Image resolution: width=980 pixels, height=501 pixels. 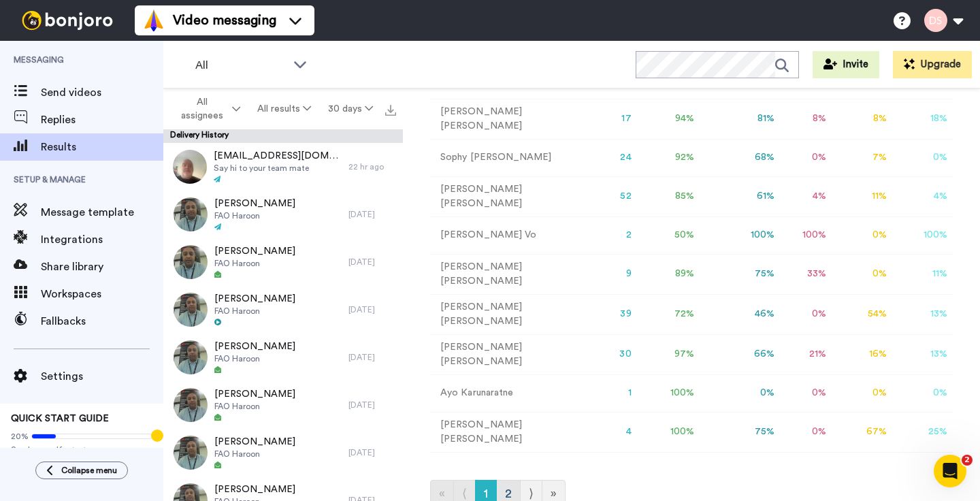 What do you see at coordinates (89, 471) in the screenshot?
I see `span: Collapse menu` at bounding box center [89, 471].